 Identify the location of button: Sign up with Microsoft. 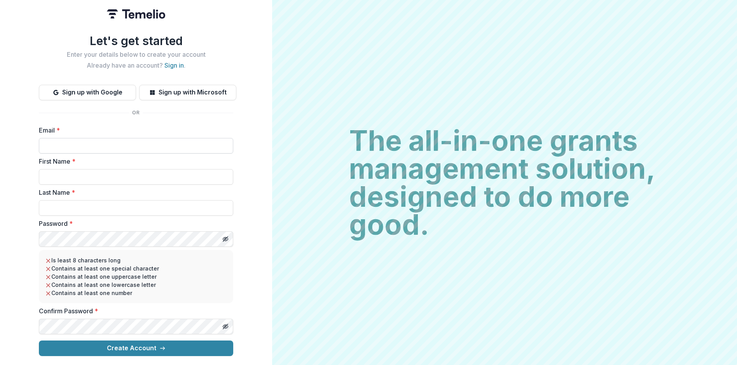
(188, 92).